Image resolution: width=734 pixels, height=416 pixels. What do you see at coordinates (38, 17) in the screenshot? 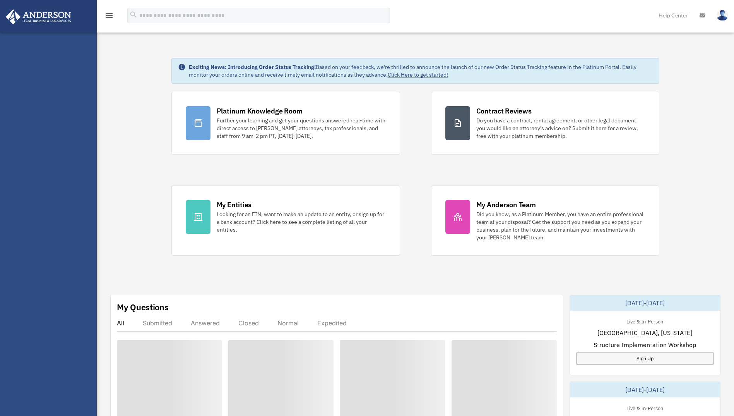
I see `img: Anderson Advisors Platinum Portal` at bounding box center [38, 17].